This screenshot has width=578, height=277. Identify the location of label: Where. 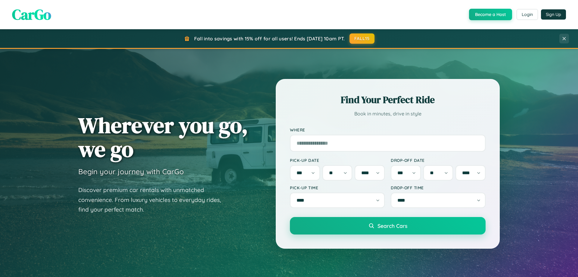
(388, 129).